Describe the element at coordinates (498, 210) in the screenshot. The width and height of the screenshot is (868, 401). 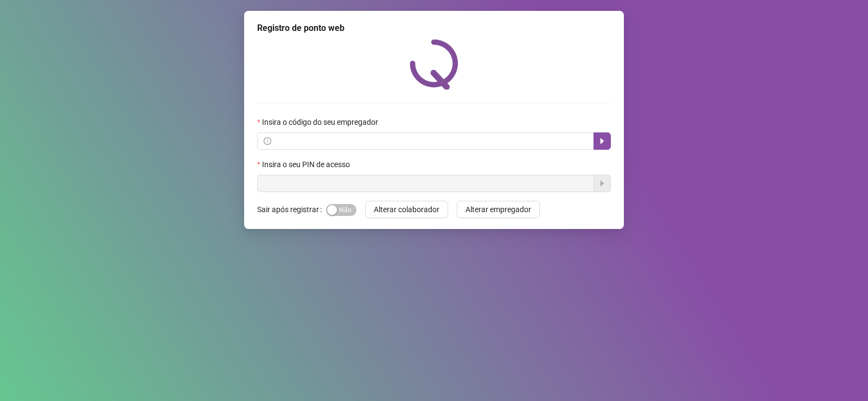
I see `span: Alterar empregador` at that location.